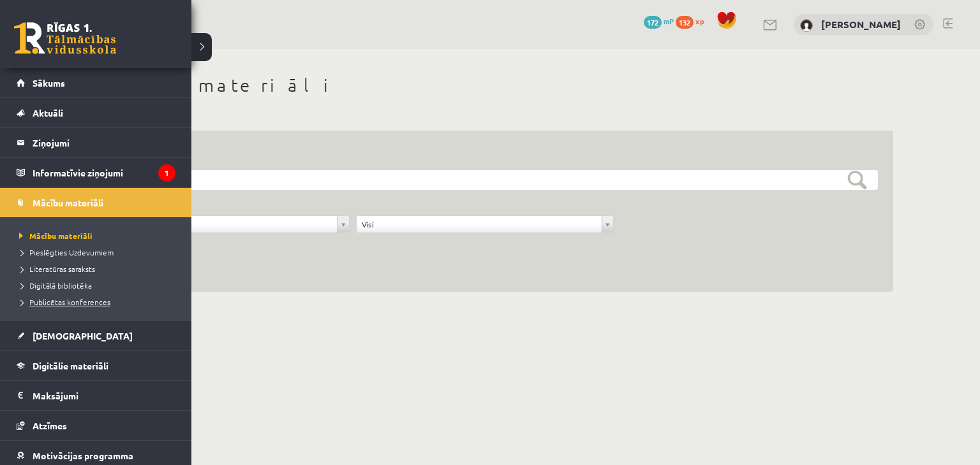 This screenshot has height=465, width=980. What do you see at coordinates (215, 225) in the screenshot?
I see `span: Ģeogrāfija` at bounding box center [215, 225].